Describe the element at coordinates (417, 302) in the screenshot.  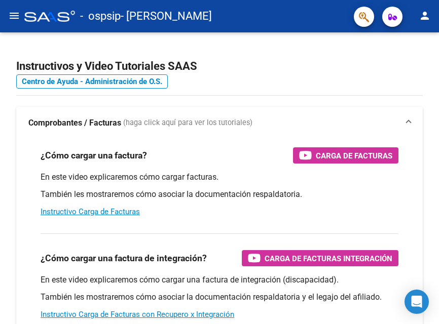
I see `div: Open Intercom Messenger` at that location.